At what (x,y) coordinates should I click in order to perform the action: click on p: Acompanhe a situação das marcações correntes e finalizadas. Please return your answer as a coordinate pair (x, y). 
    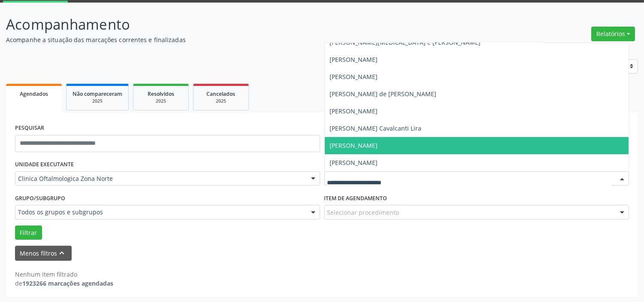
    Looking at the image, I should click on (227, 39).